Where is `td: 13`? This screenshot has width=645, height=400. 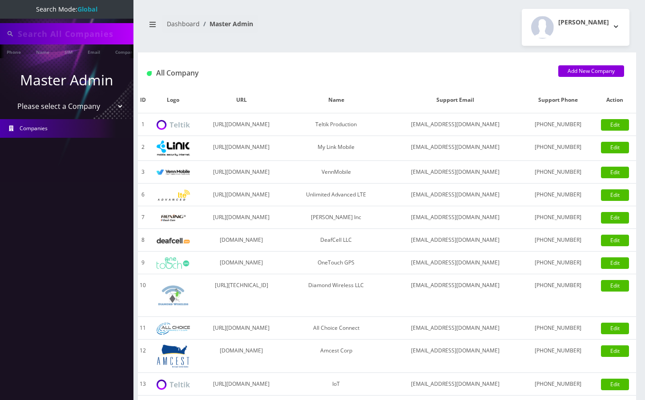
td: 13 is located at coordinates (143, 384).